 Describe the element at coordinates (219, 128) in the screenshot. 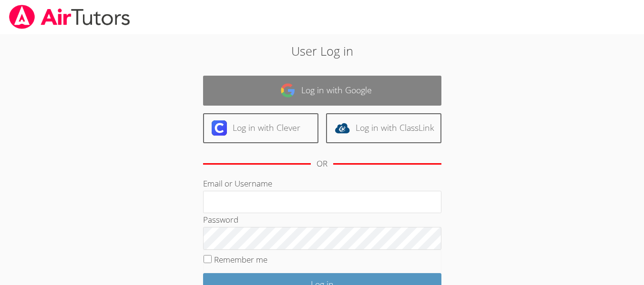

I see `img: clever-logo-6eab21bc6e7a338710f1a6ff85c0baf02591cd810cc4098c63d3a4b26e2feb20.svg` at that location.